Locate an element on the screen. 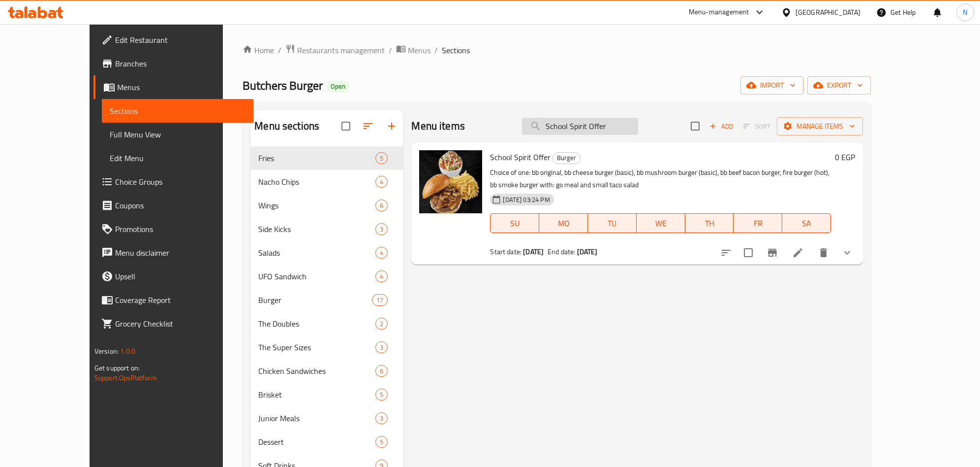  div: Menu-management is located at coordinates (719, 12).